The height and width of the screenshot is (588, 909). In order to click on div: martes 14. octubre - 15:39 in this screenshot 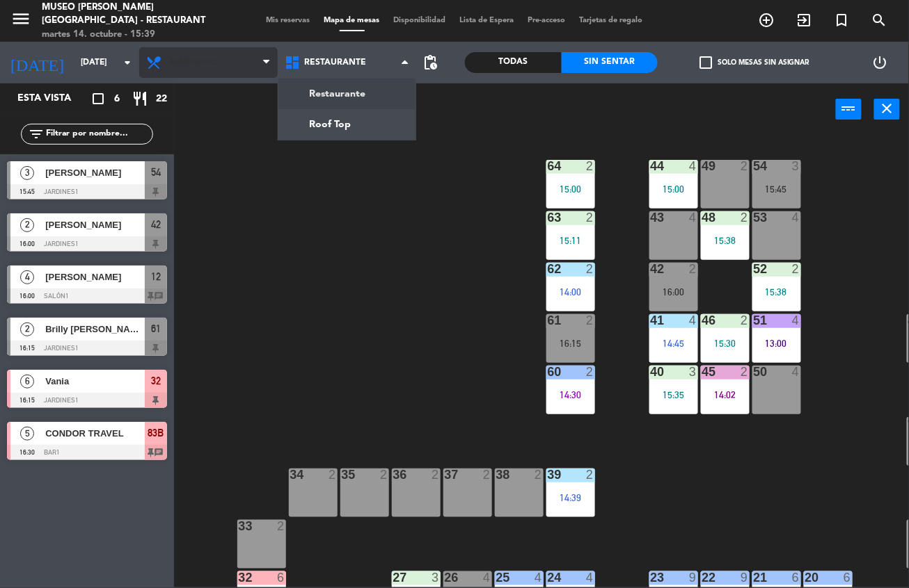, I will do `click(129, 35)`.